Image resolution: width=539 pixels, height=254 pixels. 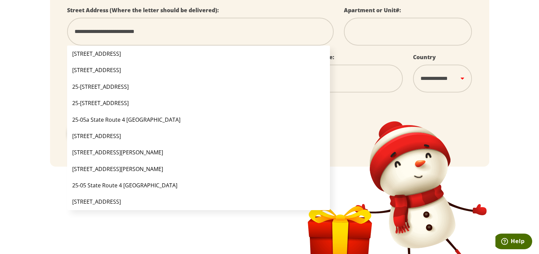 What do you see at coordinates (424, 57) in the screenshot?
I see `label: Country` at bounding box center [424, 57].